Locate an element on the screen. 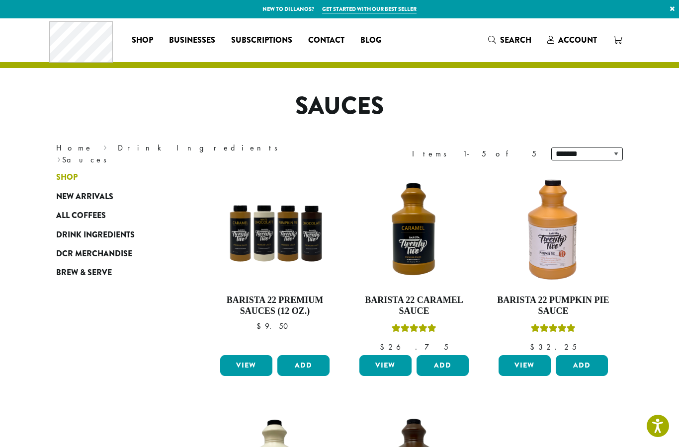  a: Search is located at coordinates (509, 40).